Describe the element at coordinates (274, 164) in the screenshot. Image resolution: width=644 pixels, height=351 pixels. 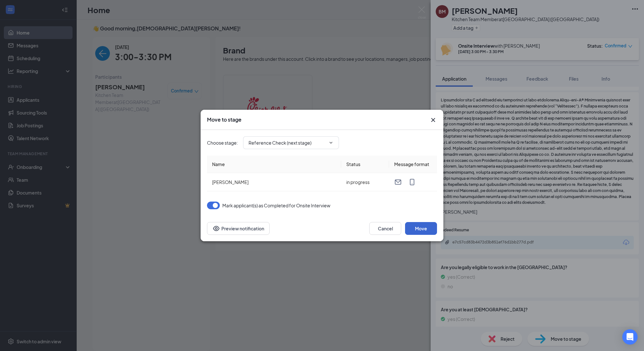
I see `th: Name` at that location.